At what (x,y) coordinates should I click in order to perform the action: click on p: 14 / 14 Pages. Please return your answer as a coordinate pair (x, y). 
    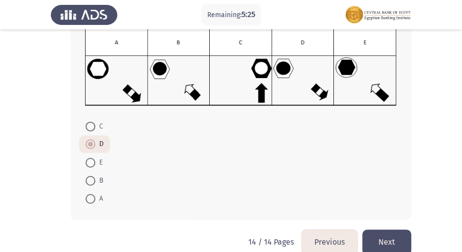
    Looking at the image, I should click on (271, 242).